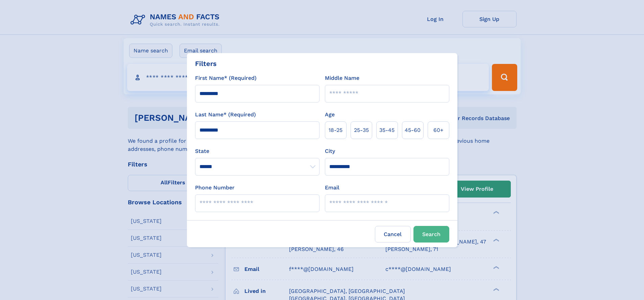 This screenshot has width=644, height=300. Describe the element at coordinates (432, 235) in the screenshot. I see `button: Search` at that location.